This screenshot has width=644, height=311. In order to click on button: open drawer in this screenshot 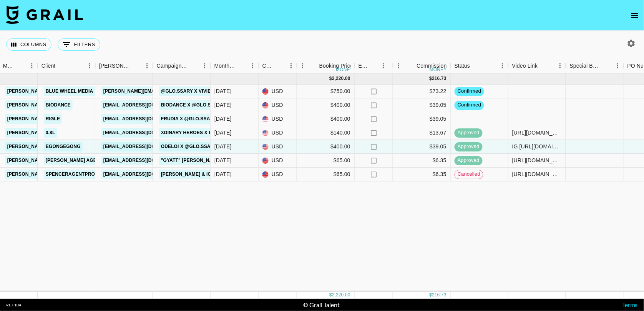, I will do `click(635, 16)`.